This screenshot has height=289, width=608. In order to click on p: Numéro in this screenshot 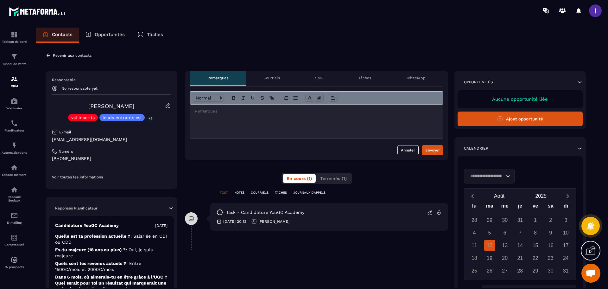, I will do `click(66, 151)`.